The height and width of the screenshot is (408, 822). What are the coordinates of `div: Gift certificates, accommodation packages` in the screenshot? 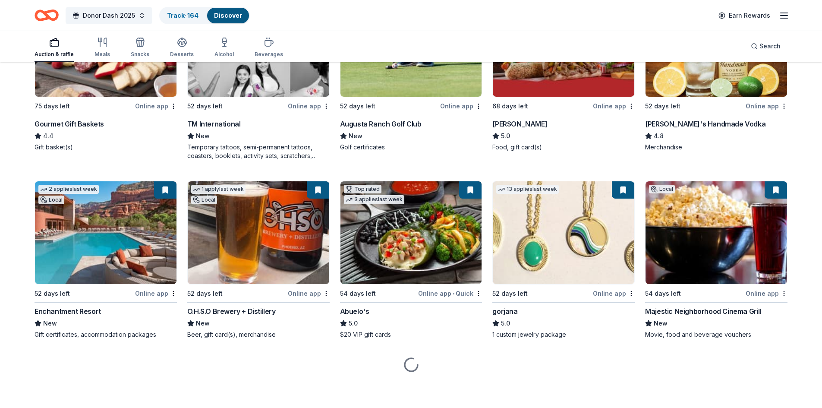 It's located at (106, 335).